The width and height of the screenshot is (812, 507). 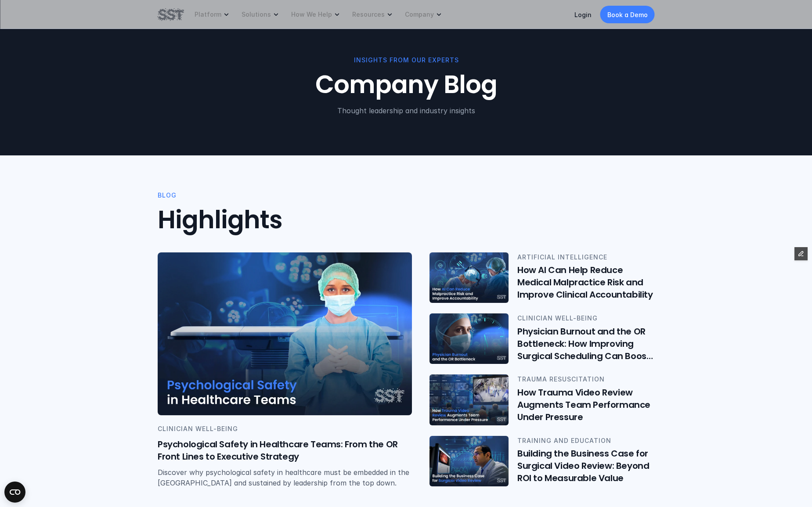 What do you see at coordinates (586, 466) in the screenshot?
I see `h6: Building the Business Case for Surgical Video Review: Beyond ROI to Measurable Value` at bounding box center [586, 466].